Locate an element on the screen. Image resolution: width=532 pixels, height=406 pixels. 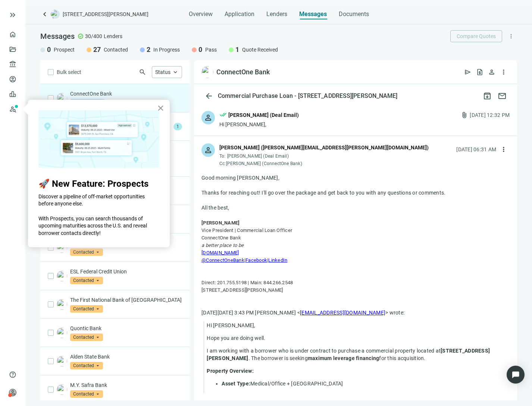
span: request_quote is located at coordinates (479, 72).